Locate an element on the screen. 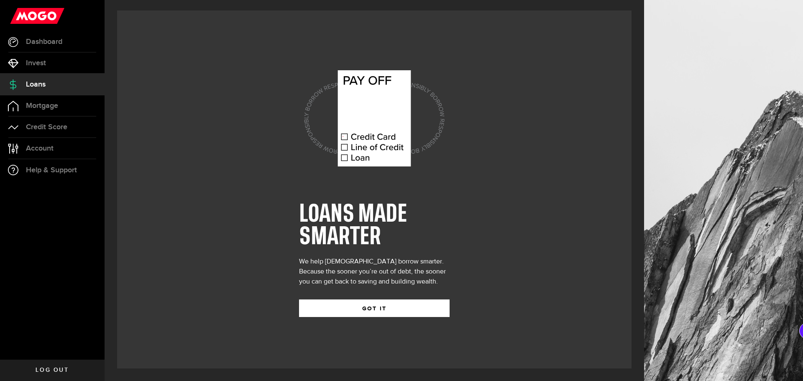 Image resolution: width=803 pixels, height=381 pixels. span: Dashboard is located at coordinates (44, 42).